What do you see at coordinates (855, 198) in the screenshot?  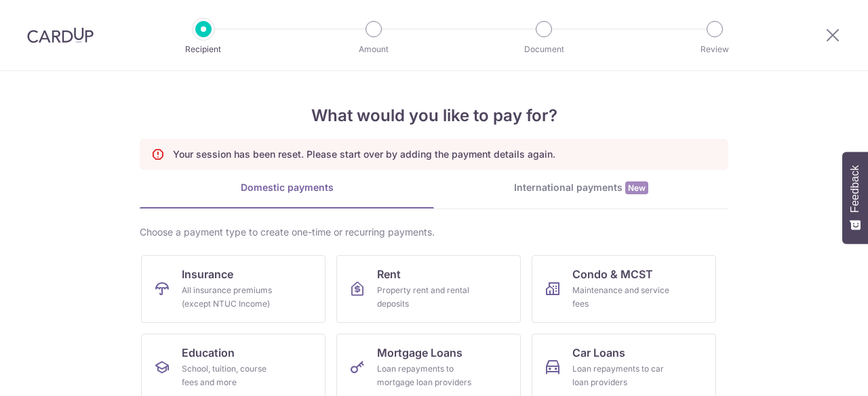 I see `button: Feedback - Show survey` at bounding box center [855, 198].